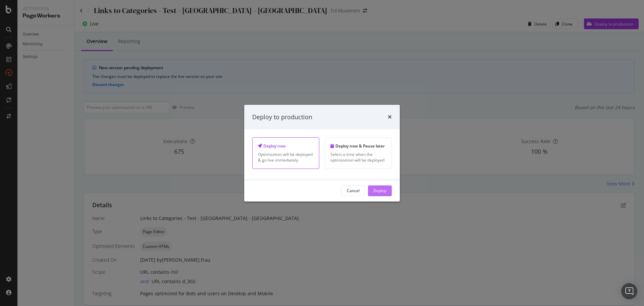  What do you see at coordinates (354, 190) in the screenshot?
I see `div: Cancel` at bounding box center [354, 190].